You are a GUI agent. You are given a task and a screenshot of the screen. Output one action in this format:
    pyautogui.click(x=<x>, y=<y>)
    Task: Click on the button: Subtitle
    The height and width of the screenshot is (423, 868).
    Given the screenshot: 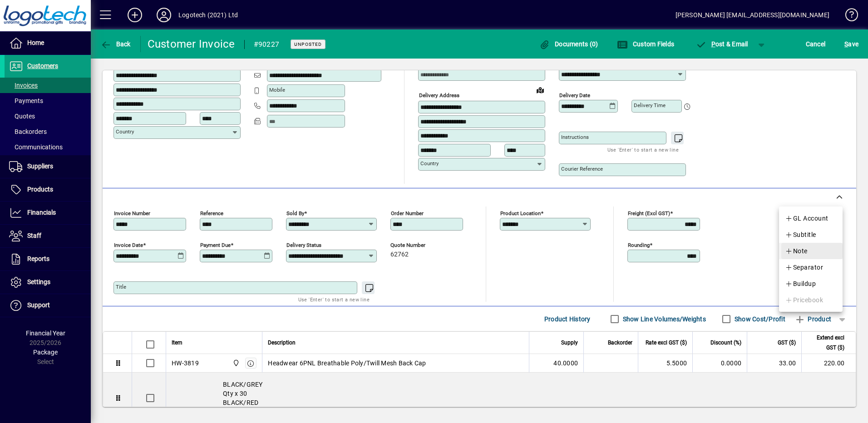 What is the action you would take?
    pyautogui.click(x=811, y=234)
    